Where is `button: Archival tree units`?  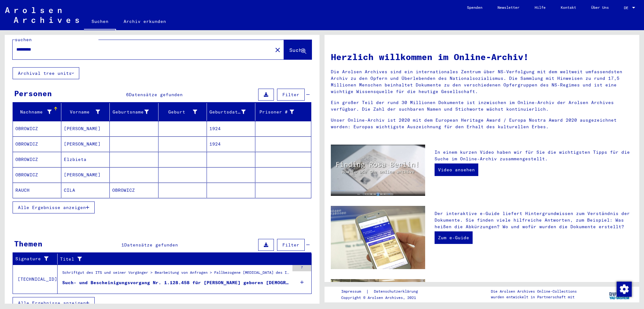 button: Archival tree units is located at coordinates (46, 73).